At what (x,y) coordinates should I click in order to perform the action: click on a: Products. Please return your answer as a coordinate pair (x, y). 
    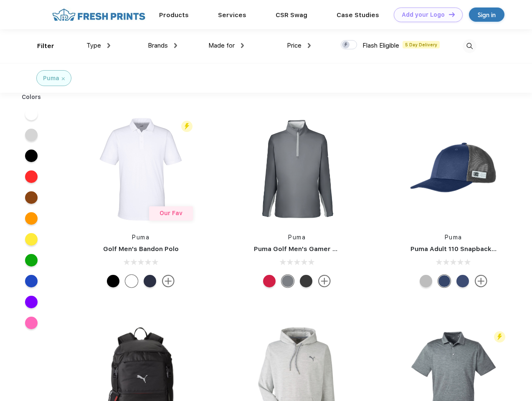
    Looking at the image, I should click on (174, 15).